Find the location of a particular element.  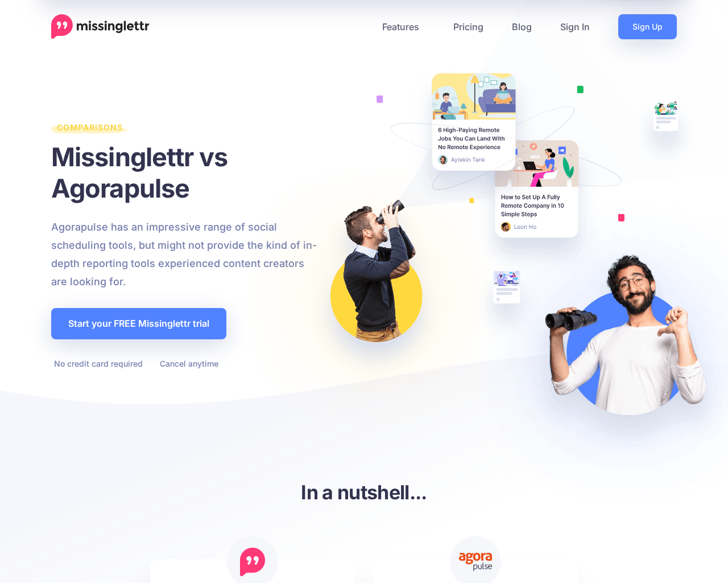

a: Pricing is located at coordinates (469, 27).